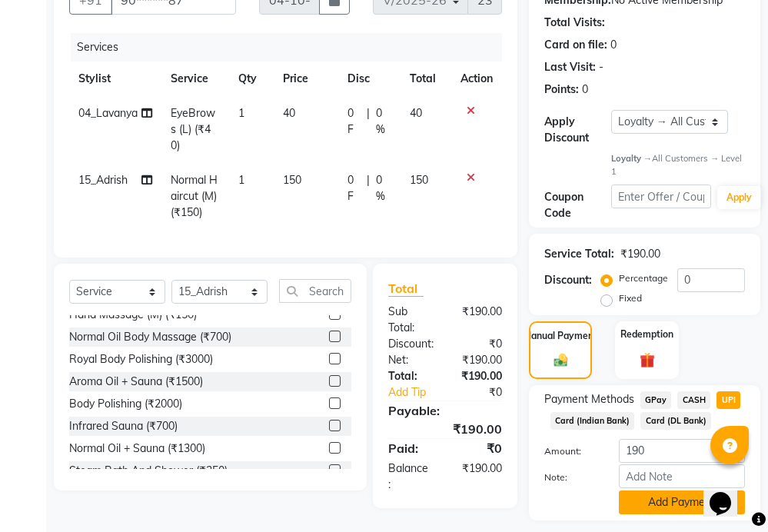 Image resolution: width=768 pixels, height=532 pixels. What do you see at coordinates (678, 165) in the screenshot?
I see `div: All Customers → Level 1` at bounding box center [678, 165].